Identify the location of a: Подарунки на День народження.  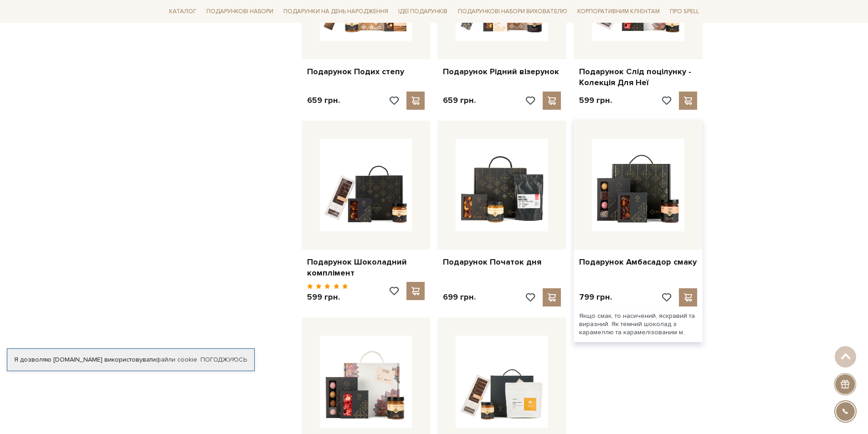
(336, 11).